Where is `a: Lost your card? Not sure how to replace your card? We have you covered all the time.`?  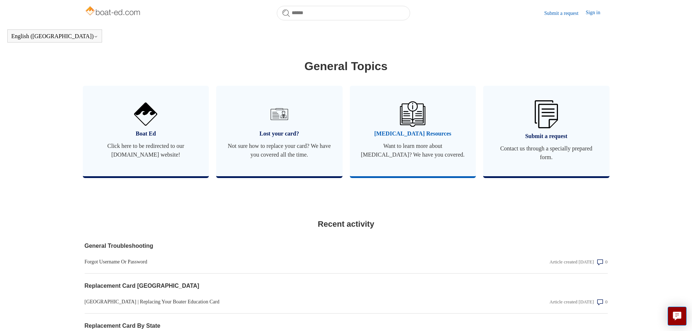
a: Lost your card? Not sure how to replace your card? We have you covered all the time. is located at coordinates (279, 131).